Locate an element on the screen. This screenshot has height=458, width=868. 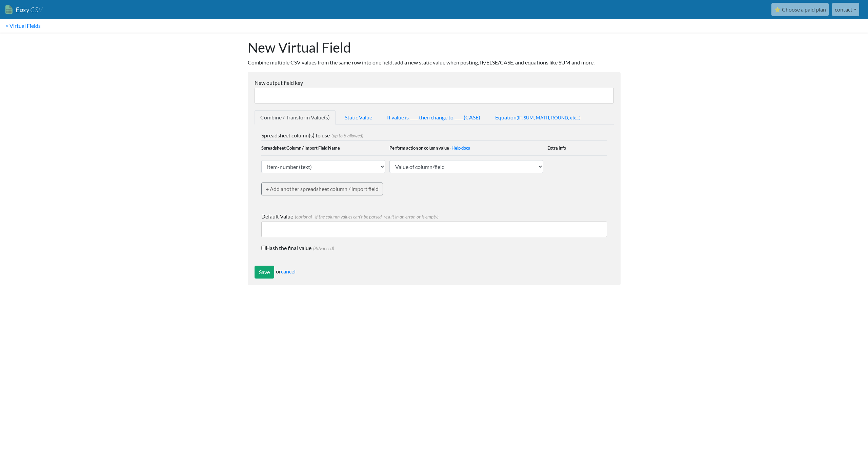
a: EasyCSV is located at coordinates (24, 9).